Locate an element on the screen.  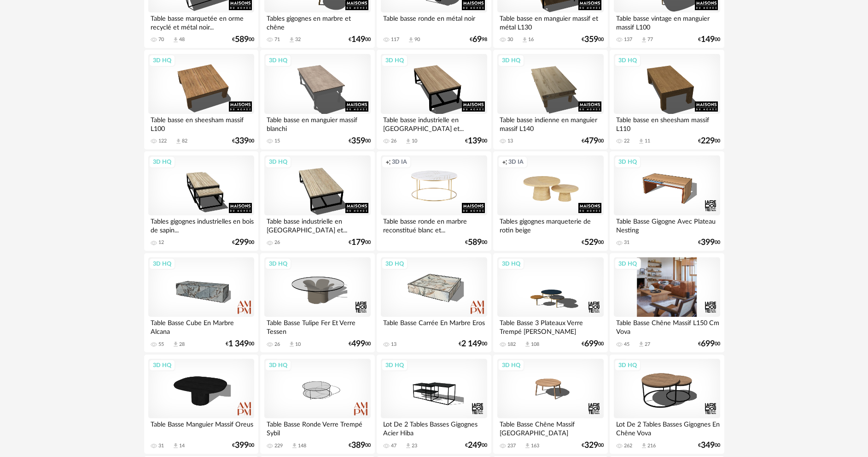
div: 122 is located at coordinates (163, 141).